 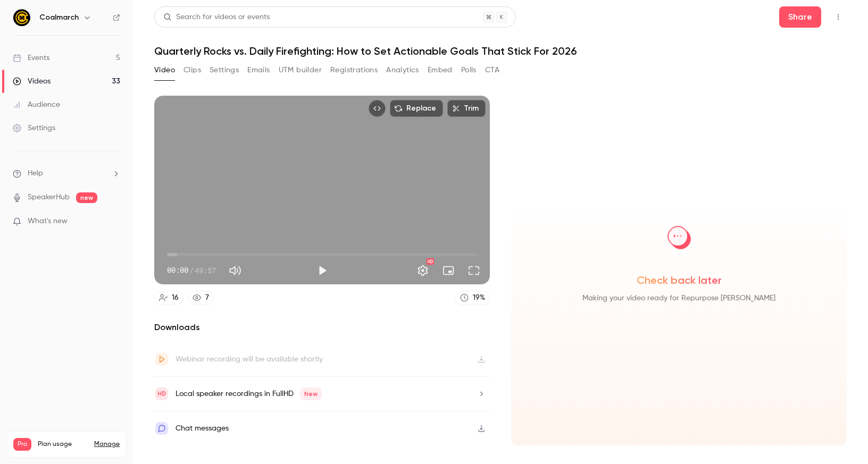 I want to click on span: new, so click(x=87, y=198).